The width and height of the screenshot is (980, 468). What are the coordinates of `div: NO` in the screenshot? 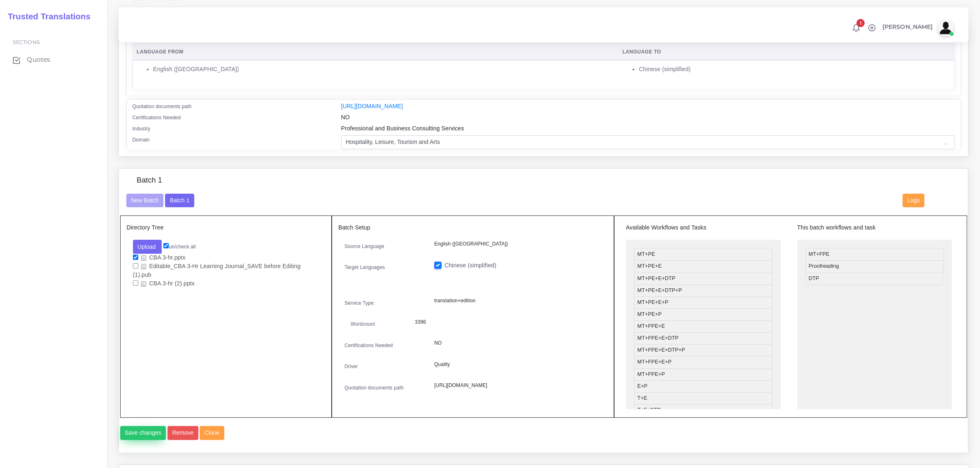 It's located at (648, 118).